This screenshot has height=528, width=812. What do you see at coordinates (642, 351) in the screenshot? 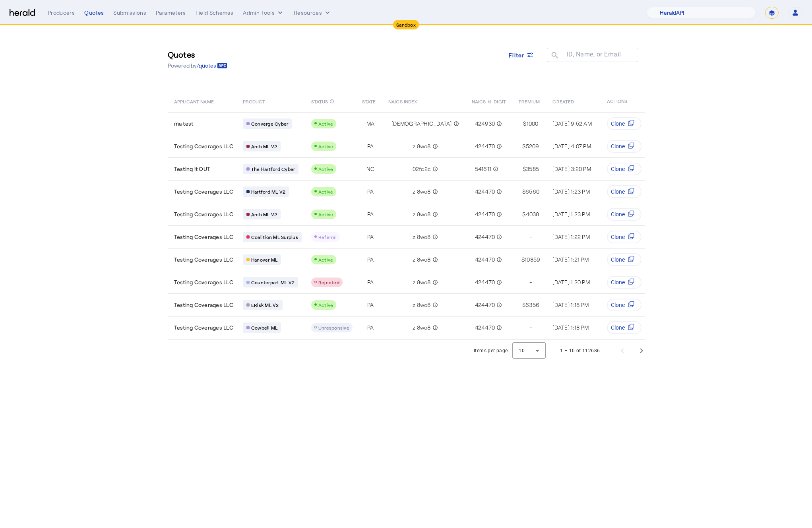
I see `button: Next page` at bounding box center [642, 351].